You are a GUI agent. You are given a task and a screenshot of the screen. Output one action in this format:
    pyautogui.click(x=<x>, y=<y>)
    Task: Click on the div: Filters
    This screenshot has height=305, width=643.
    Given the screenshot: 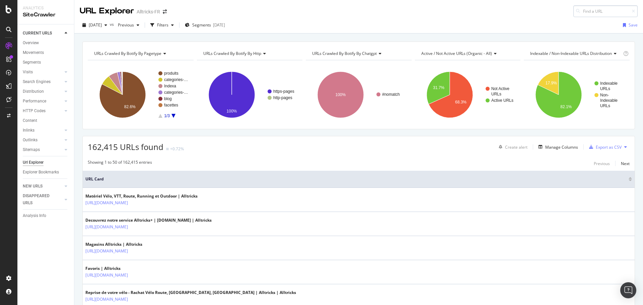 What is the action you would take?
    pyautogui.click(x=163, y=25)
    